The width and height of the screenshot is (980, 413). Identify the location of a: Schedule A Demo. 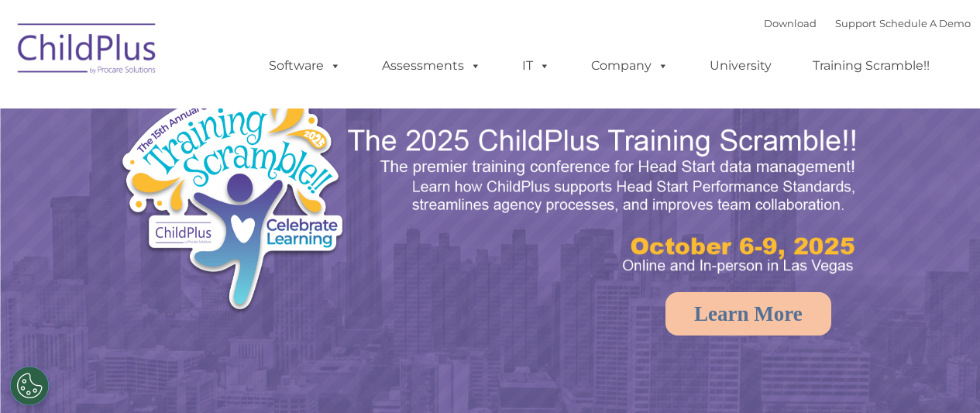
(925, 23).